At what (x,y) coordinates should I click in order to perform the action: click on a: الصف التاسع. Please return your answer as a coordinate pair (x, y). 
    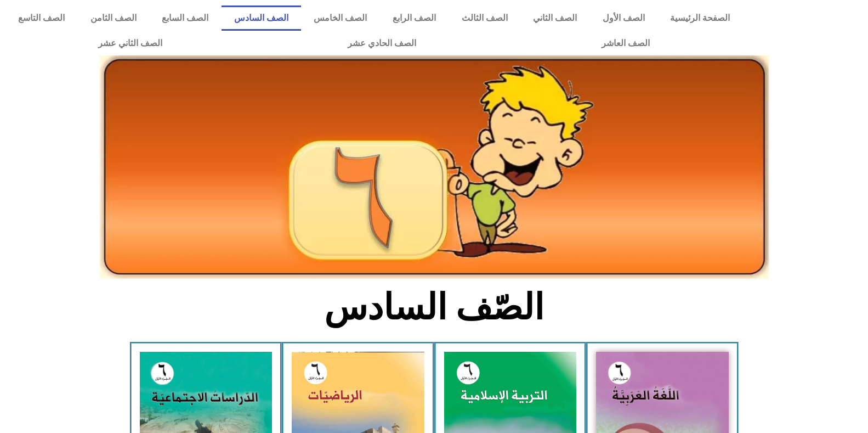
    Looking at the image, I should click on (42, 18).